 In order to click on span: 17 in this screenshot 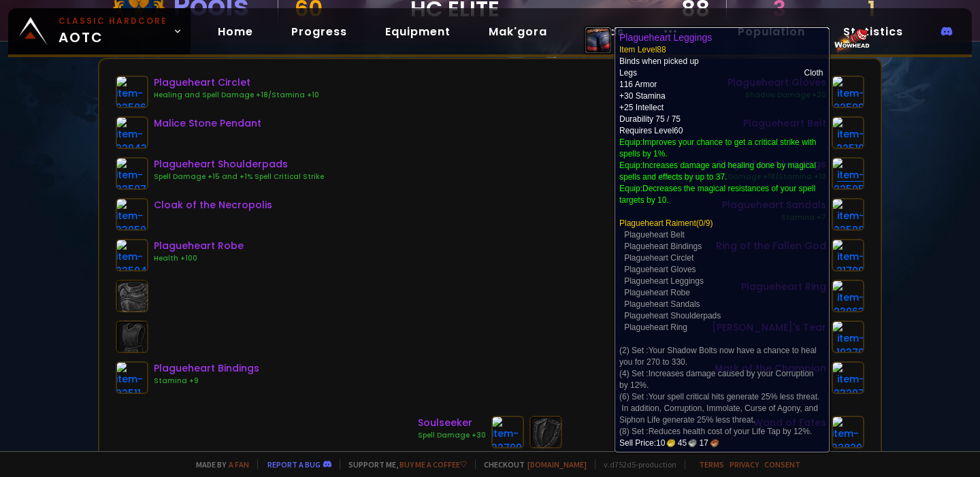, I will do `click(708, 442)`.